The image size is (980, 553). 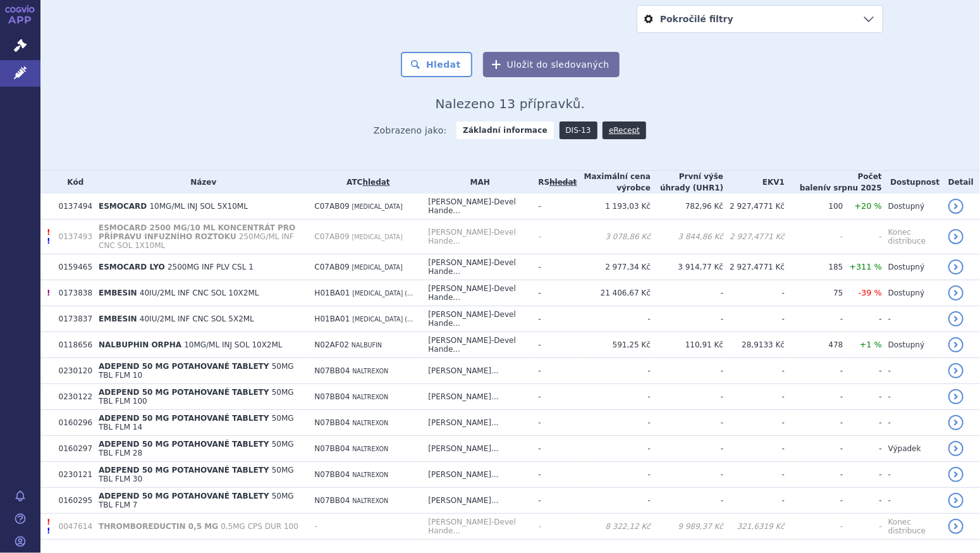 I want to click on span: H01BA01, so click(x=332, y=293).